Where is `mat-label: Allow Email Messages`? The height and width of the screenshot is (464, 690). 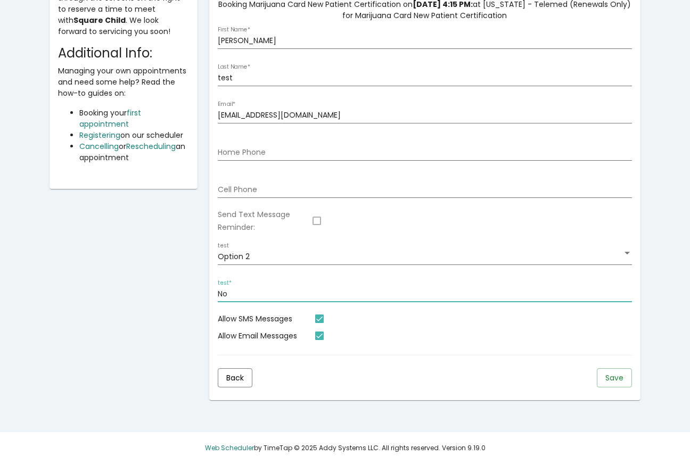 mat-label: Allow Email Messages is located at coordinates (264, 336).